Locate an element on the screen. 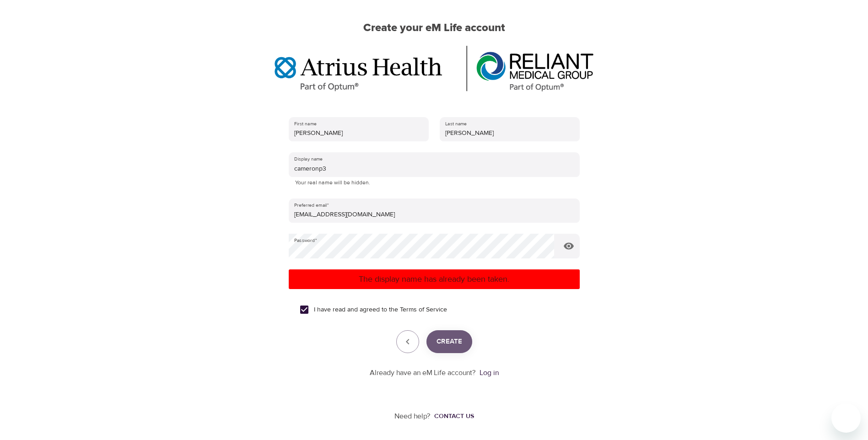  img: Optum%20MA_AtriusReliant.png is located at coordinates (434, 69).